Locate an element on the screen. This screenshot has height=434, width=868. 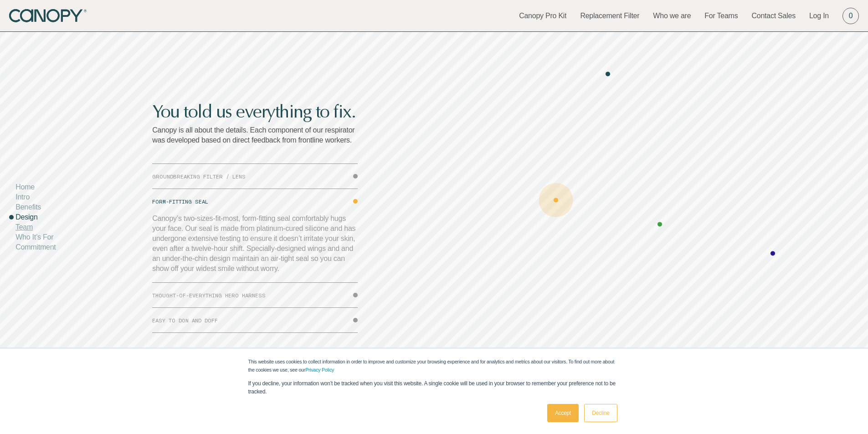
a: Home is located at coordinates (25, 186).